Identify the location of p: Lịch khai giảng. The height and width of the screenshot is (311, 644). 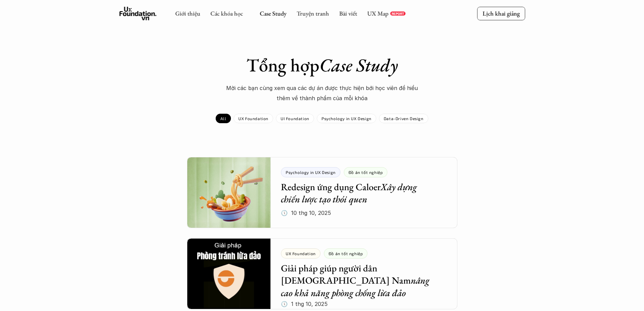
(501, 13).